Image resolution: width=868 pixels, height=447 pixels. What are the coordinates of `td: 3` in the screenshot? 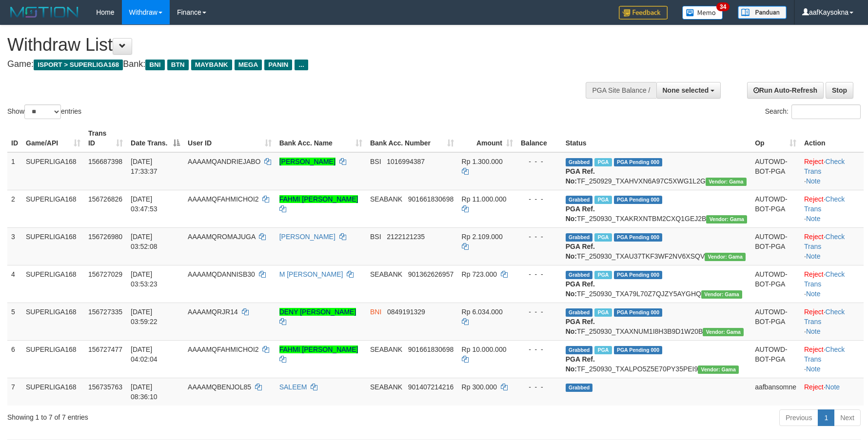 It's located at (15, 246).